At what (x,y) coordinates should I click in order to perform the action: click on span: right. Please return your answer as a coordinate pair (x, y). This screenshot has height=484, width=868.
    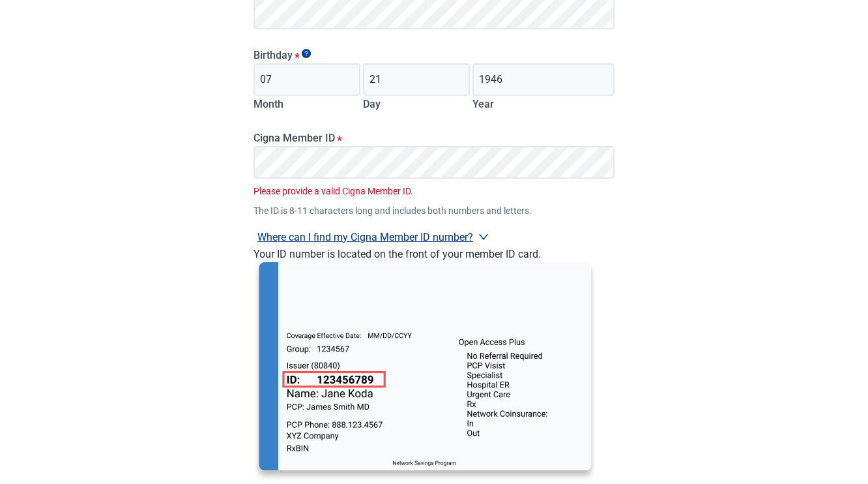
    Looking at the image, I should click on (484, 237).